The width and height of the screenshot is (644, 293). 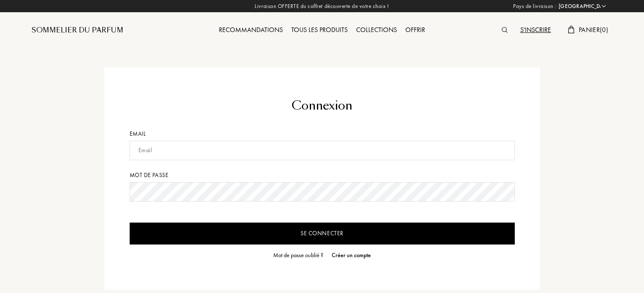 What do you see at coordinates (77, 30) in the screenshot?
I see `div: Sommelier du Parfum` at bounding box center [77, 30].